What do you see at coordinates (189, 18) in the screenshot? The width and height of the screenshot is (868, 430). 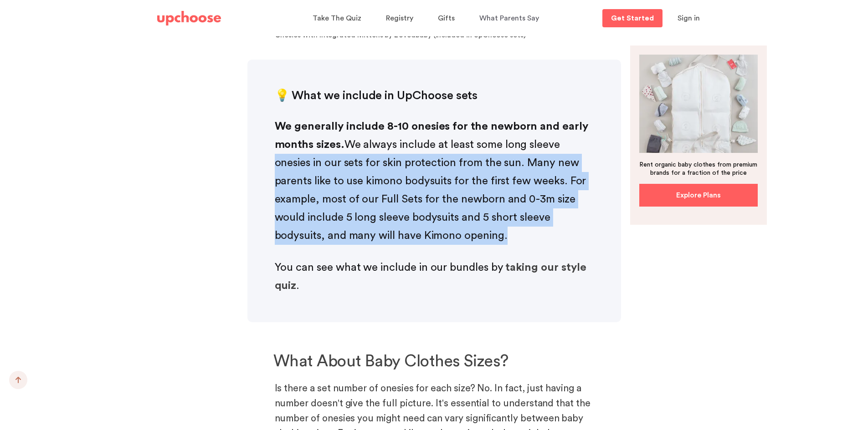 I see `img: UpChoose` at bounding box center [189, 18].